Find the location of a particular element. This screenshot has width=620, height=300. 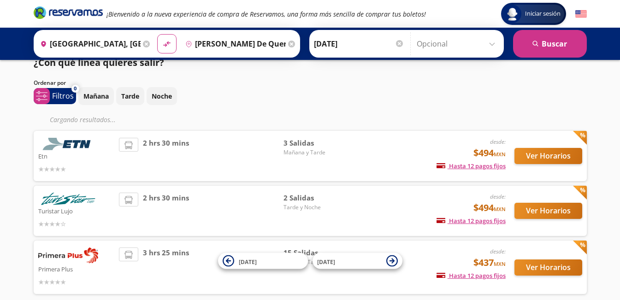

span: $437 is located at coordinates (490, 263).